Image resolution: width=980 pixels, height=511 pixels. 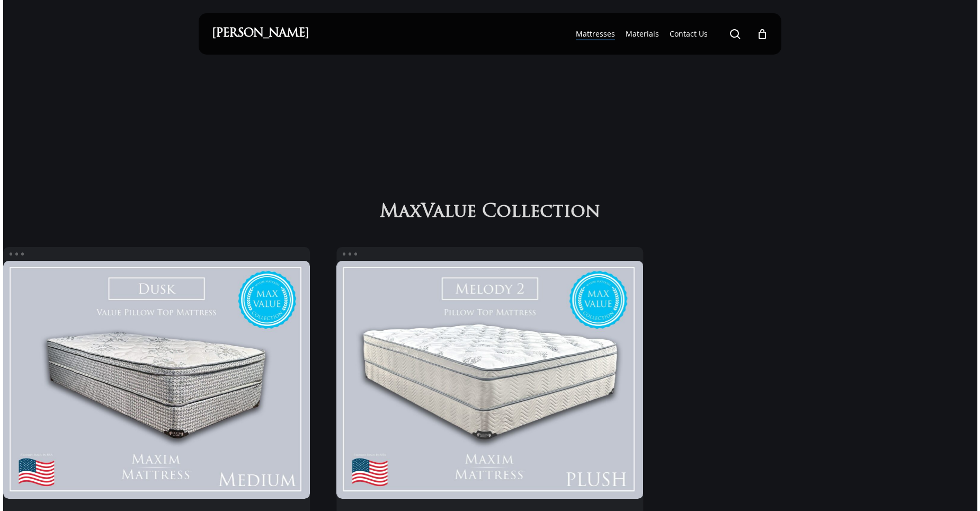 What do you see at coordinates (595, 34) in the screenshot?
I see `a: Mattresses` at bounding box center [595, 34].